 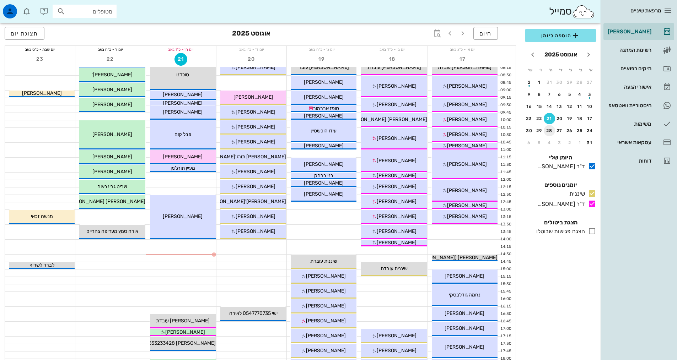 I want to click on button: 26, so click(x=570, y=131).